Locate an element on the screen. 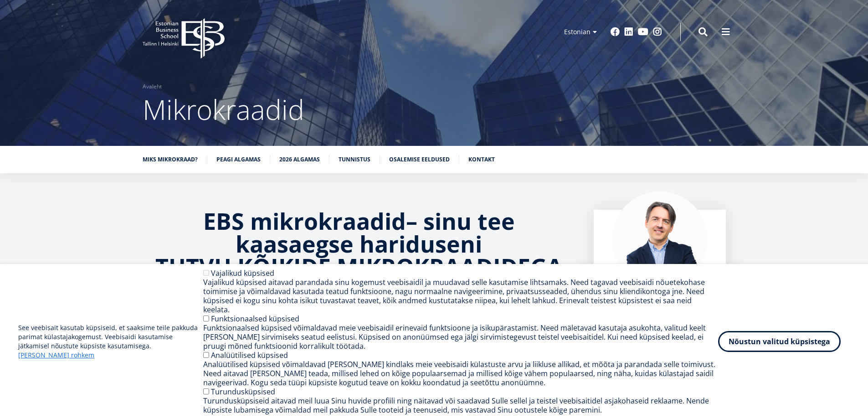  a: Miks mikrokraad? is located at coordinates (170, 160).